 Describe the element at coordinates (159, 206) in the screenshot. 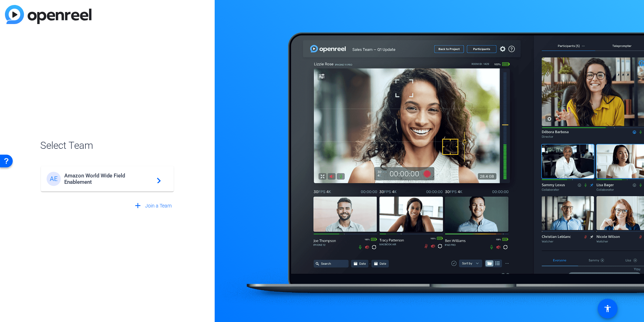

I see `span: Join a Team` at that location.